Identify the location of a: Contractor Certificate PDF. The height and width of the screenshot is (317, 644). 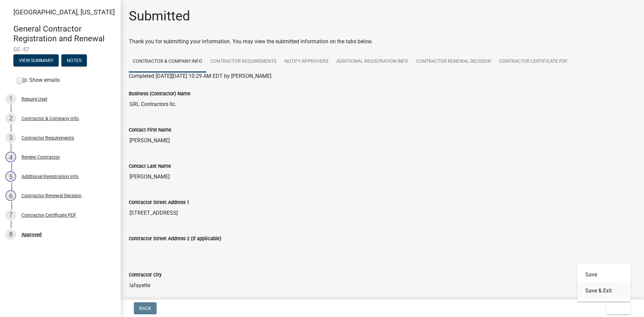
(534, 62).